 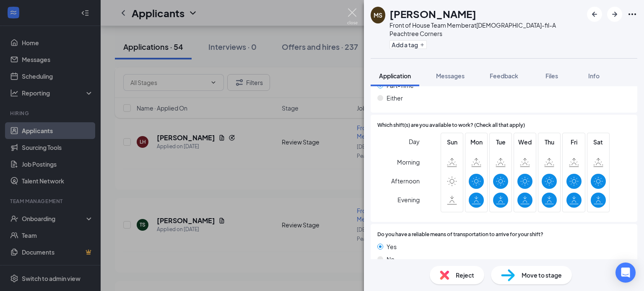 What do you see at coordinates (391, 247) in the screenshot?
I see `span: Yes` at bounding box center [391, 247].